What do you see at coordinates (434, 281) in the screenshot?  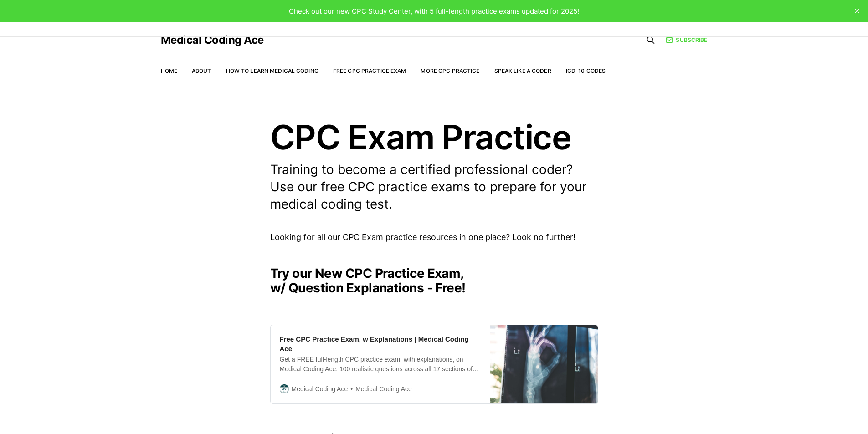 I see `h2: Try our New CPC Practice Exam, w/ Question Explanations - Free!` at bounding box center [434, 281].